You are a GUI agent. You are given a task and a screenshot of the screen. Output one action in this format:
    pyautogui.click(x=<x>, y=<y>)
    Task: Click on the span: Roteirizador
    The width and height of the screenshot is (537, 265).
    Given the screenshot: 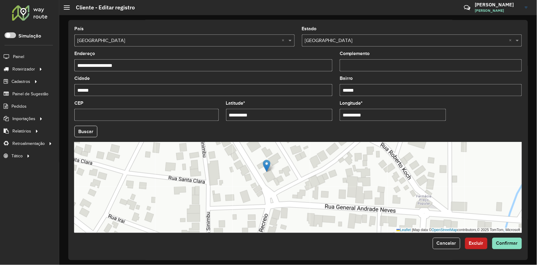 What is the action you would take?
    pyautogui.click(x=24, y=69)
    